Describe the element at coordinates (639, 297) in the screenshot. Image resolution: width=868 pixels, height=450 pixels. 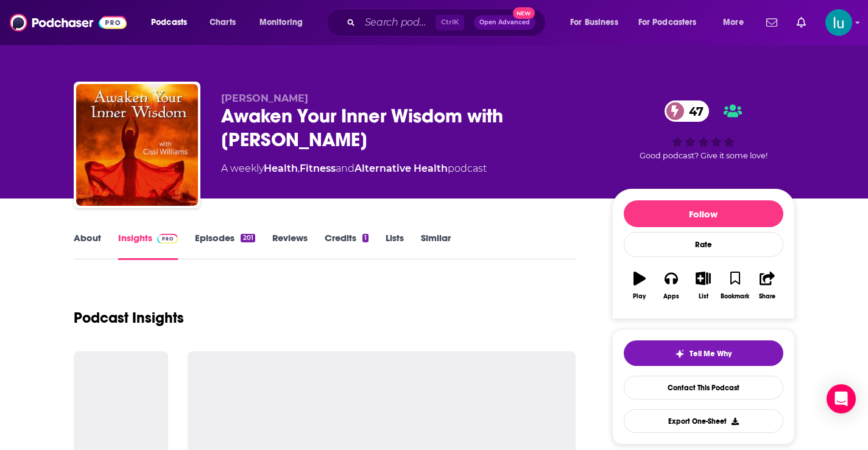
I see `div: Play` at that location.